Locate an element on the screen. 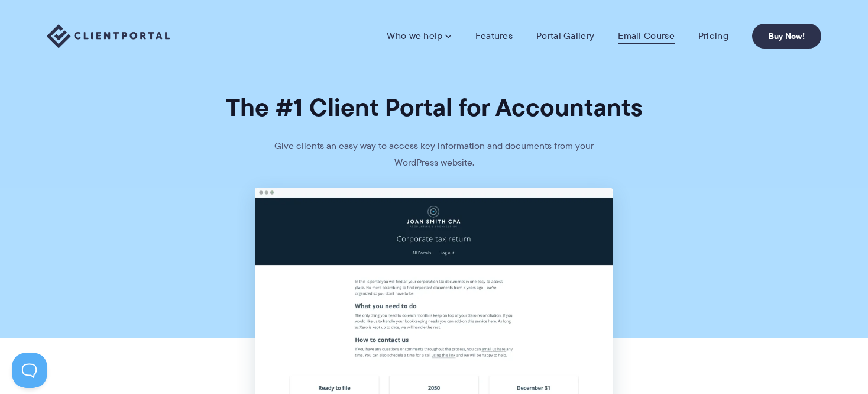  a: Portal Gallery is located at coordinates (566, 36).